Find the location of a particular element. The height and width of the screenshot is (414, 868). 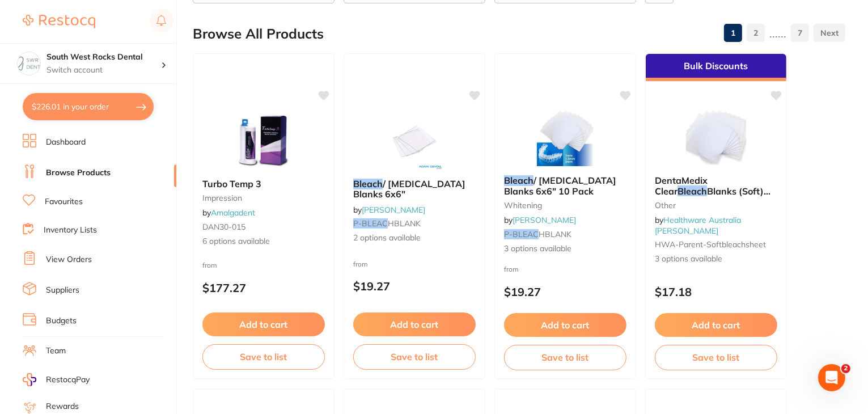

a: Restocq Logo is located at coordinates (59, 22).